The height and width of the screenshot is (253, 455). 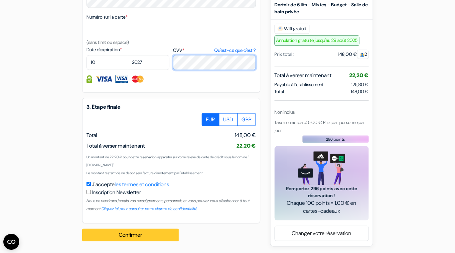 What do you see at coordinates (235, 50) in the screenshot?
I see `a: Qu'est-ce que c'est ?` at bounding box center [235, 50].